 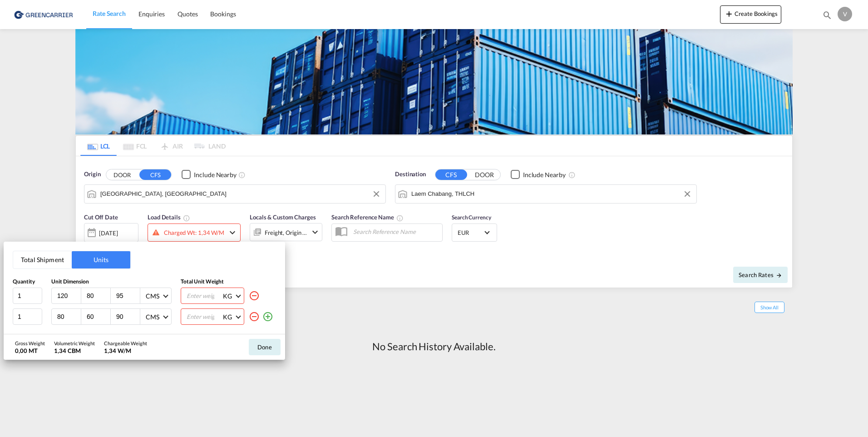 What do you see at coordinates (74, 343) in the screenshot?
I see `div: Volumetric Weight` at bounding box center [74, 343].